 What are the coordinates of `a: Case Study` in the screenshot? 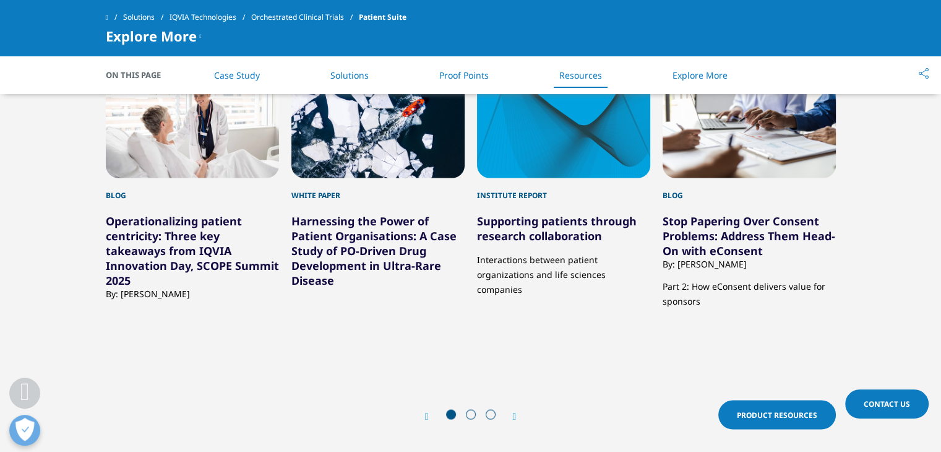 It's located at (237, 75).